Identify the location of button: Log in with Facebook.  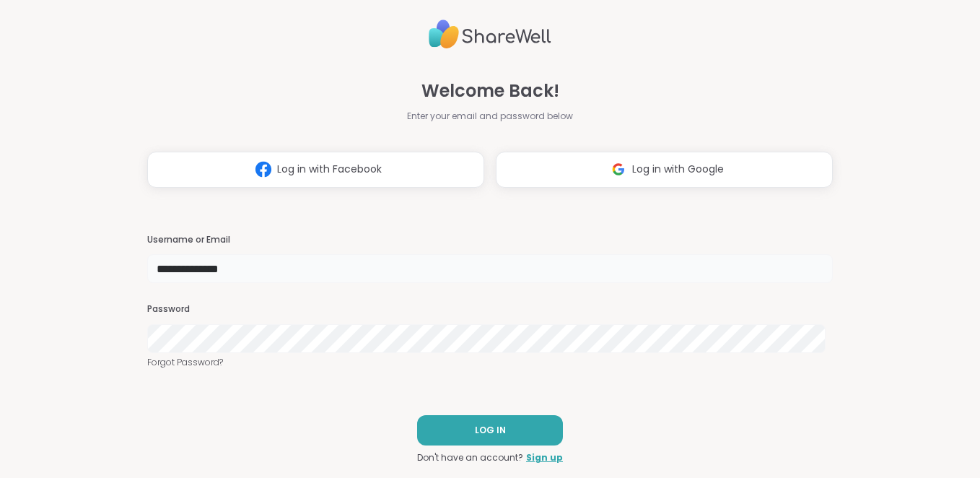
(316, 170).